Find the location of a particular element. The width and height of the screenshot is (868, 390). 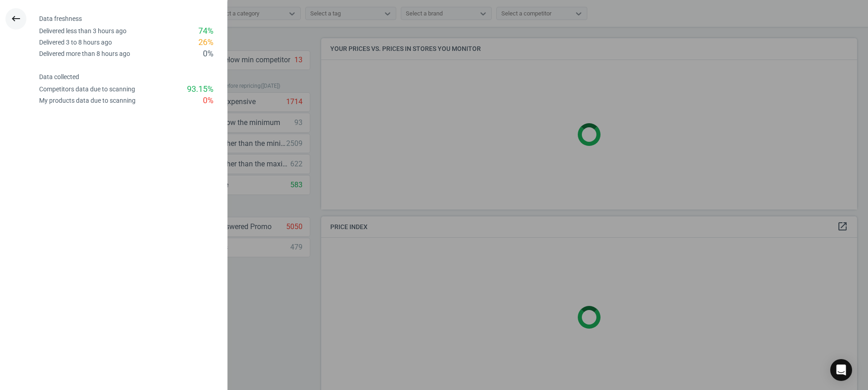

div: My products data due to scanning is located at coordinates (88, 100).